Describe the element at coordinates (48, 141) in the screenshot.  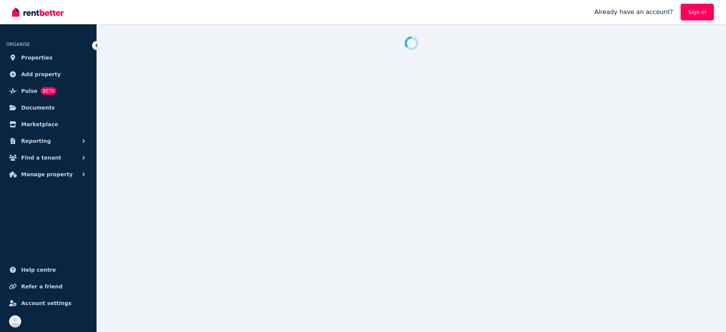
I see `button: Reporting` at that location.